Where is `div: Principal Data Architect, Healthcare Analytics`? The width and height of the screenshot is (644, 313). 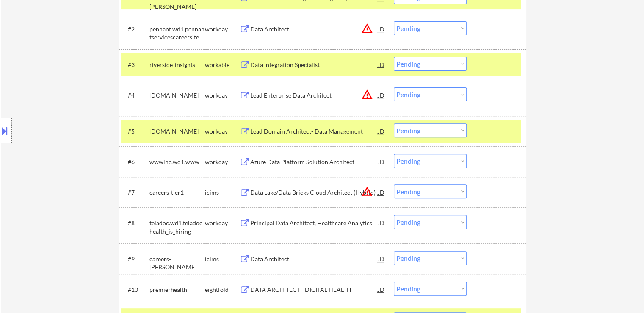
div: Principal Data Architect, Healthcare Analytics is located at coordinates (314, 222).